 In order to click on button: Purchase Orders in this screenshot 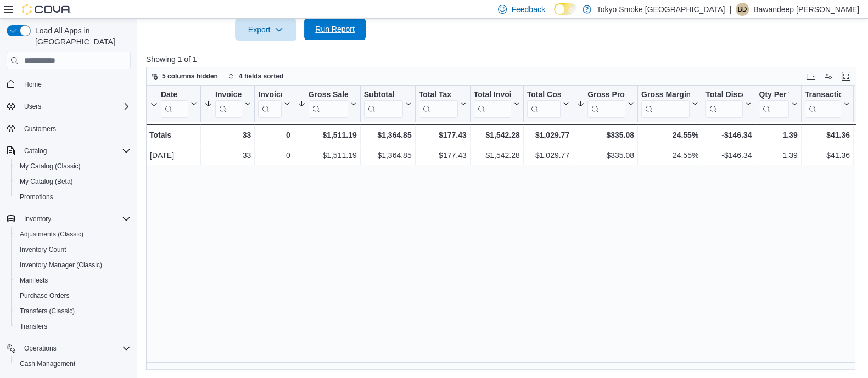, I will do `click(73, 296)`.